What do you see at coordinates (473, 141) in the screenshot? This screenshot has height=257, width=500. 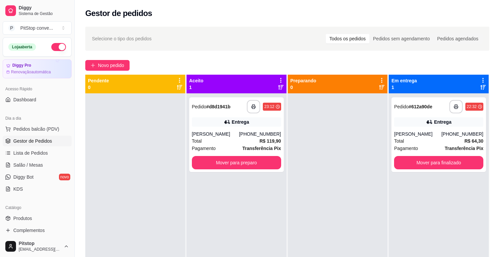 I see `strong: R$ 64,30` at bounding box center [473, 141].